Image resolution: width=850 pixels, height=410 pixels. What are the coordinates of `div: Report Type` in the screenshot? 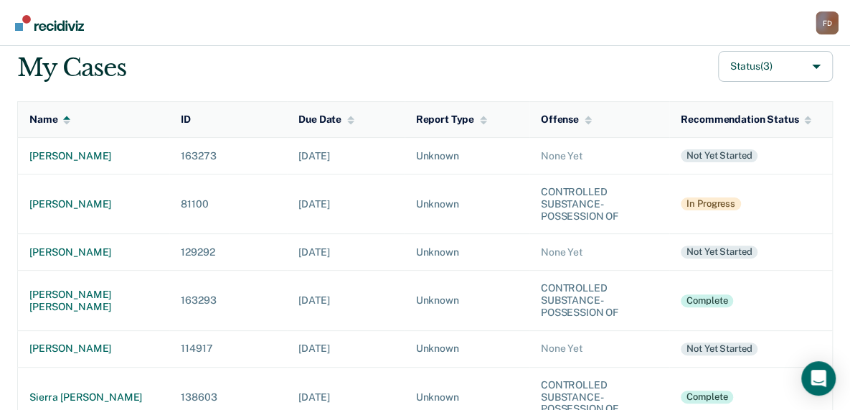 It's located at (451, 119).